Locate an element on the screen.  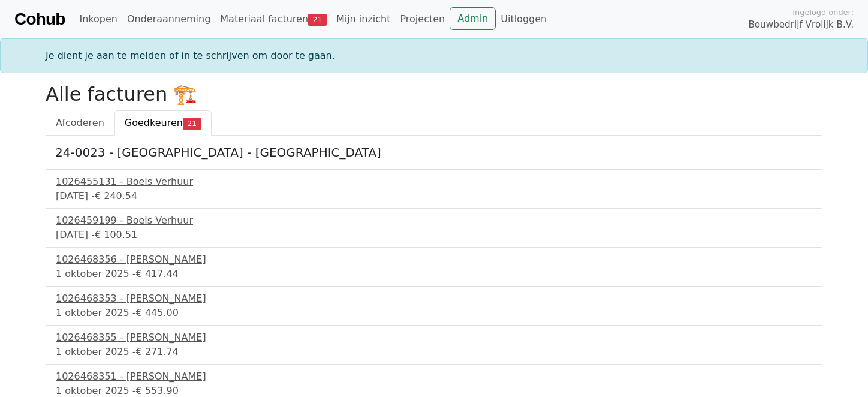
span: Ingelogd onder: is located at coordinates (823, 12).